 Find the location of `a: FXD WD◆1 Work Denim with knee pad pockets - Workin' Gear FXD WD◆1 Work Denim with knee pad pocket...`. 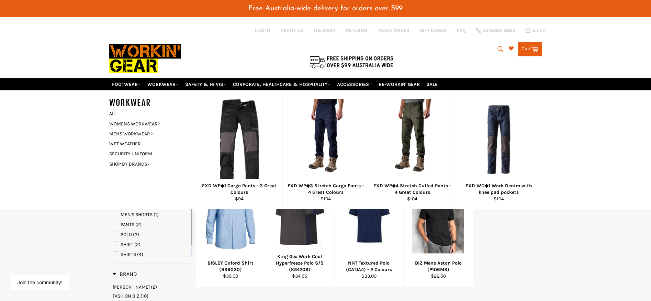

a: FXD WD◆1 Work Denim with knee pad pockets - Workin' Gear FXD WD◆1 Work Denim with knee pad pocket... is located at coordinates (499, 150).